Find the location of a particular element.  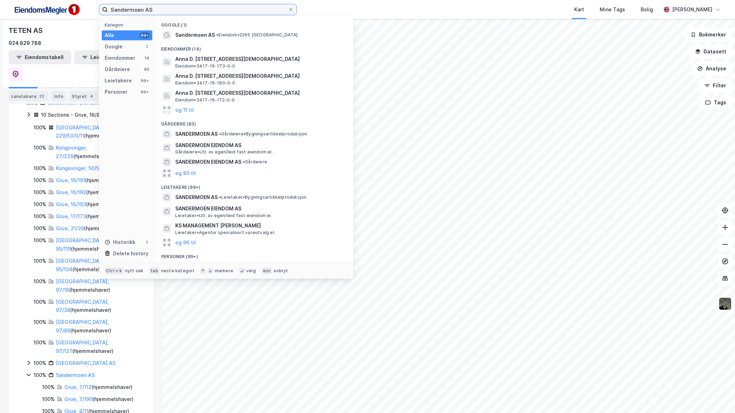

button: Analyse is located at coordinates (712, 69).